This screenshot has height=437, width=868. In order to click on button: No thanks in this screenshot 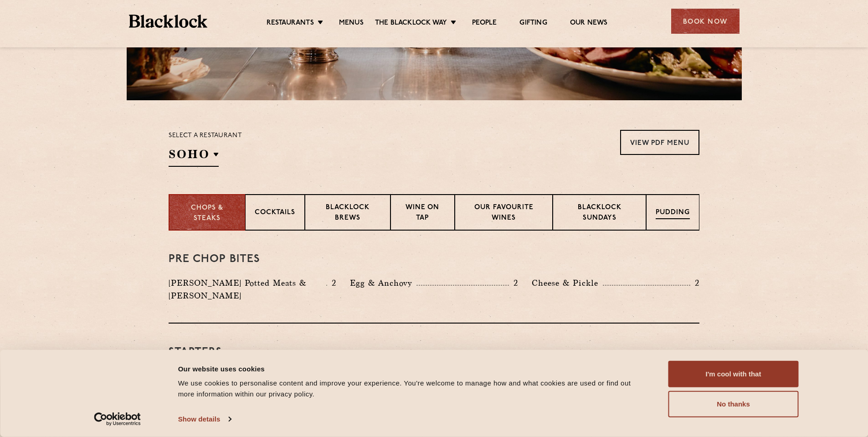, I will do `click(734, 404)`.